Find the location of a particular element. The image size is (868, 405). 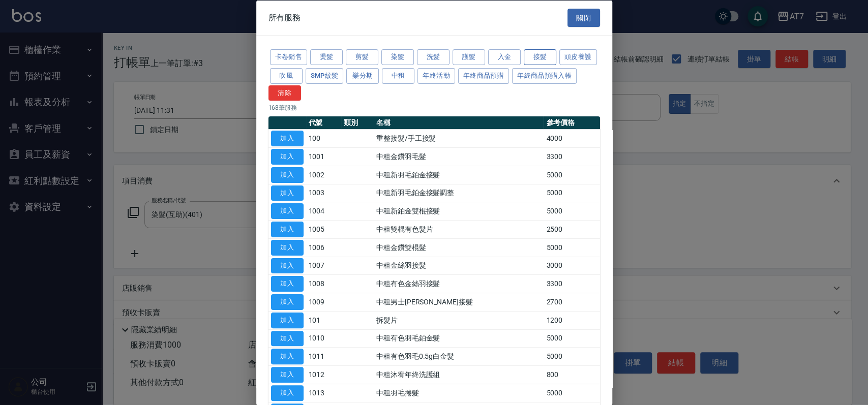

button: 年終商品預購入帳 is located at coordinates (544, 75).